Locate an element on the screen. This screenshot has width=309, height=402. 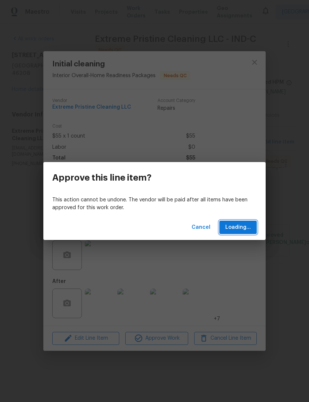
span: Loading... is located at coordinates (238, 227).